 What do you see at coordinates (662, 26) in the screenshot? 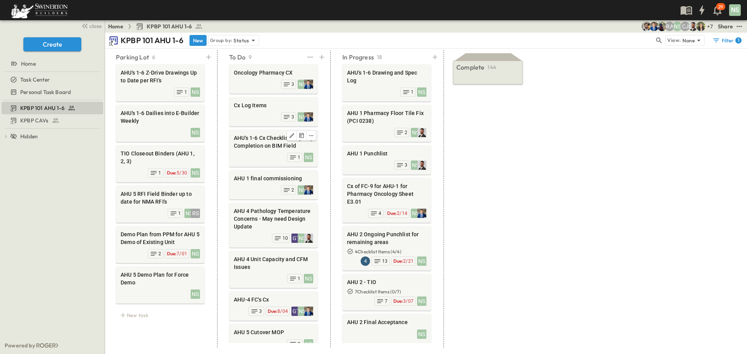
I see `img: Joshua Whisenant (josh@tryroger.com)` at bounding box center [662, 26].